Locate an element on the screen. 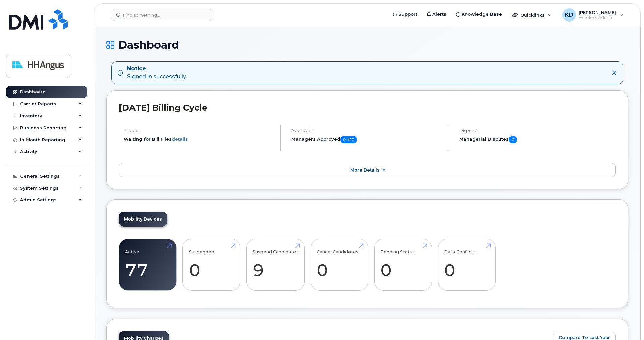 The width and height of the screenshot is (644, 340). h1: Dashboard is located at coordinates (367, 45).